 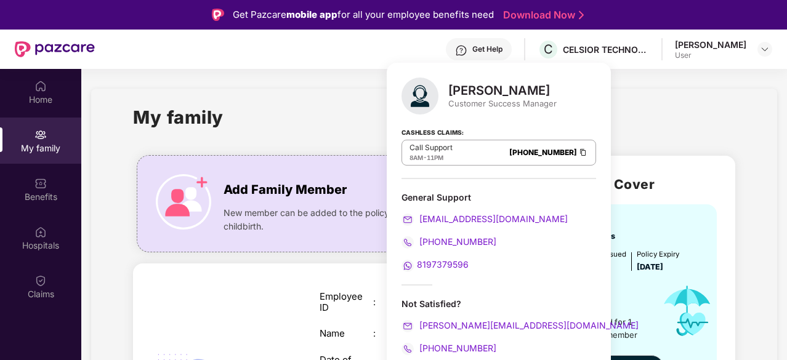 What do you see at coordinates (312, 14) in the screenshot?
I see `strong: mobile app` at bounding box center [312, 14].